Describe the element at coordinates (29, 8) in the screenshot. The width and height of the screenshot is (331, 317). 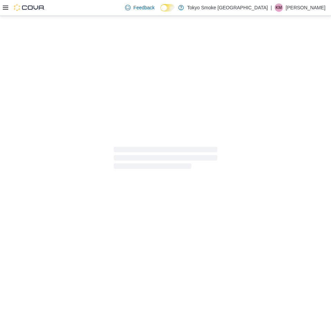
I see `img: Cova` at that location.